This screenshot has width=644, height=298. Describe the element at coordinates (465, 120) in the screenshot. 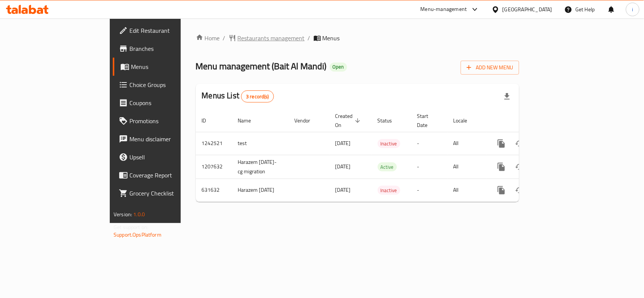

I see `span: Locale` at that location.